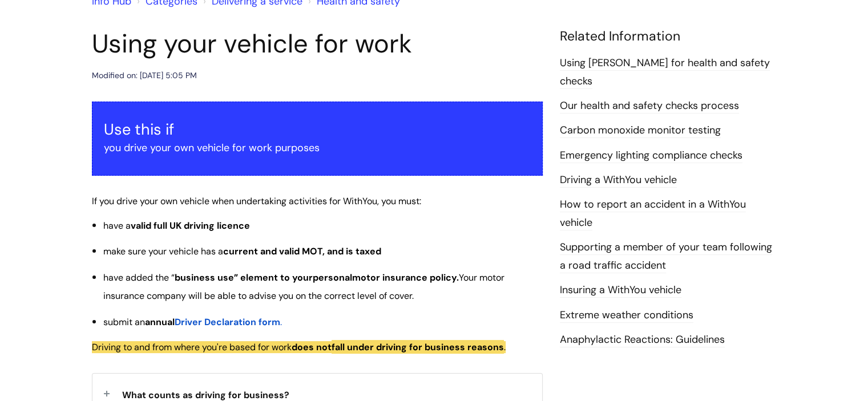  I want to click on a: Supporting a member of your team following a road traffic accident, so click(666, 257).